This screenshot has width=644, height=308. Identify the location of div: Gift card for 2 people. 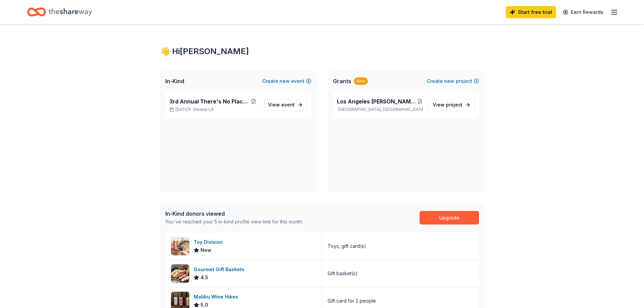
(352, 302).